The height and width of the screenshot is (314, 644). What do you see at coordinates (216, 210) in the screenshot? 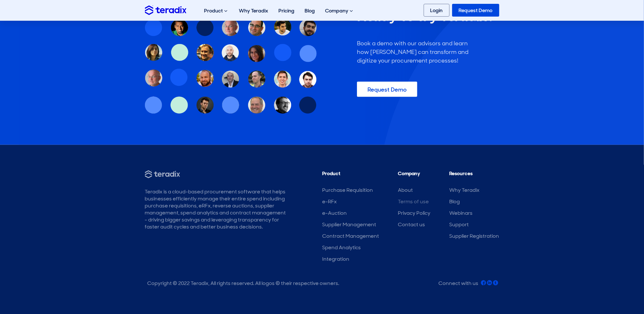
I see `div: Teradix is a cloud-based procurement software that helps businesses efficiently manage their enti...` at bounding box center [216, 210].